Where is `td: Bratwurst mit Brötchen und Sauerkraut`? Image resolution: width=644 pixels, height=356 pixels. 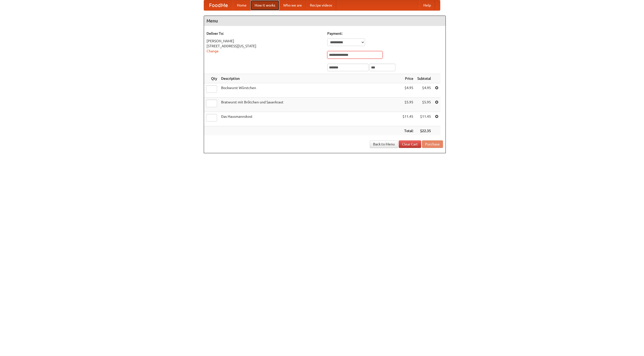
td: Bratwurst mit Brötchen und Sauerkraut is located at coordinates (310, 105).